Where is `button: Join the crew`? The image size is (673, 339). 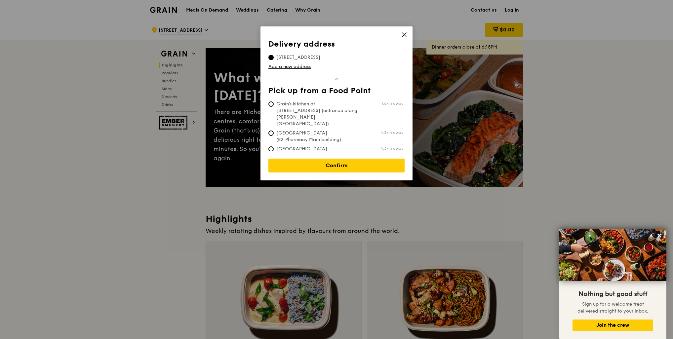 button: Join the crew is located at coordinates (613, 325).